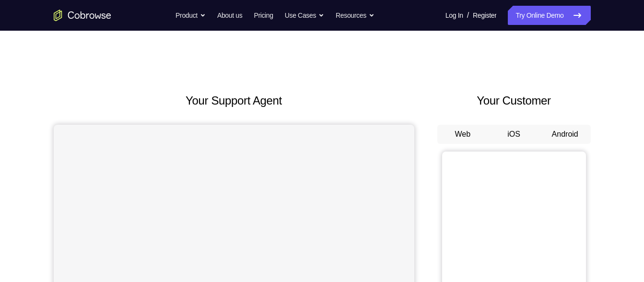  I want to click on h2: Your Support Agent, so click(234, 100).